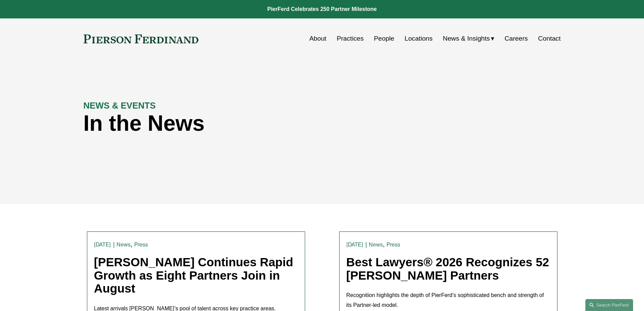 The image size is (644, 311). Describe the element at coordinates (469, 38) in the screenshot. I see `a: folder dropdown` at that location.